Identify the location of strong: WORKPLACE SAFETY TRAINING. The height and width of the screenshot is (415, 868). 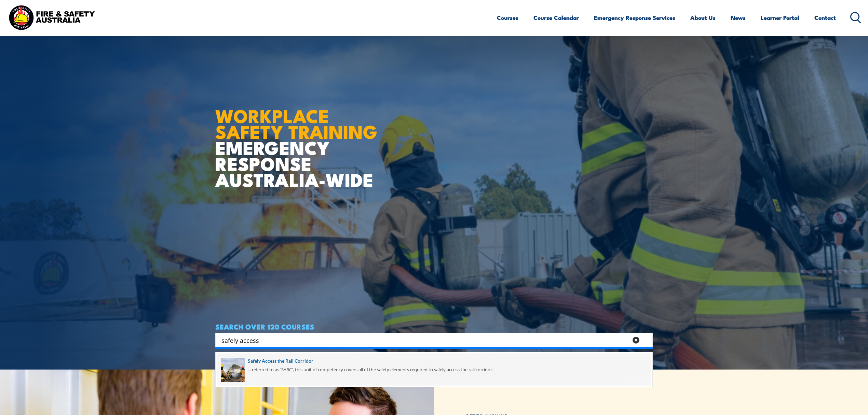
(297, 123).